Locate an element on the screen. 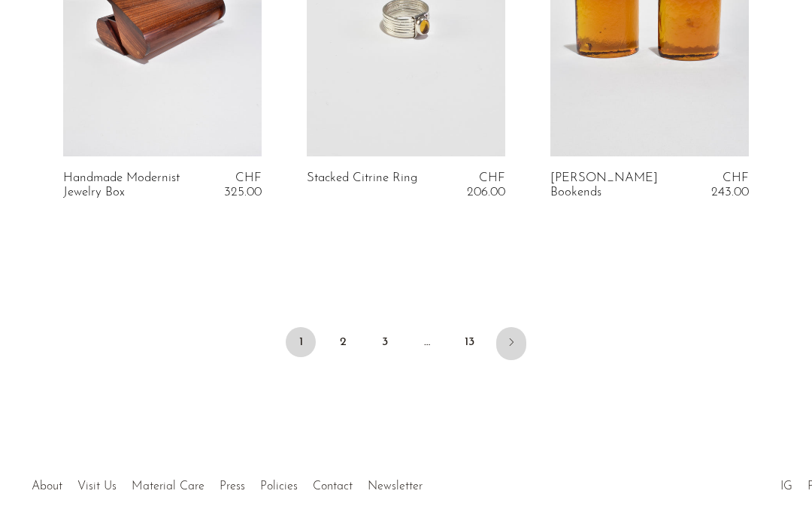  a: Next is located at coordinates (511, 345).